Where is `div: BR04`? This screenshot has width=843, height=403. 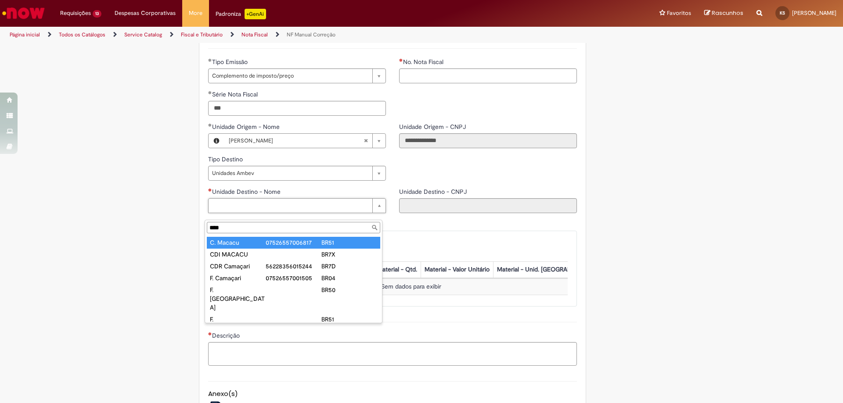
div: BR04 is located at coordinates (349, 278).